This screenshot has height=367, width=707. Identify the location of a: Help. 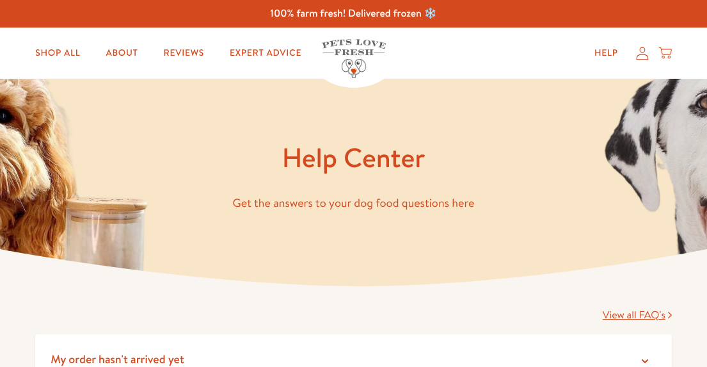
(606, 53).